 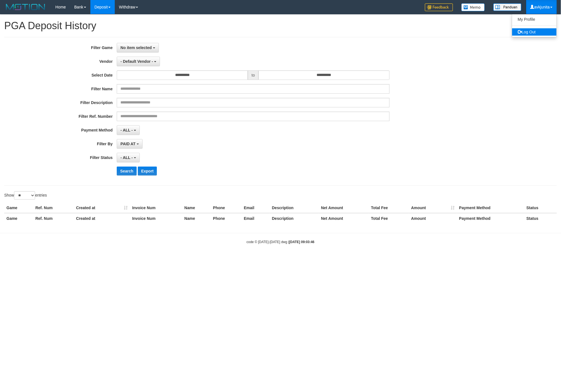 I want to click on img: Feedback.jpg, so click(x=439, y=7).